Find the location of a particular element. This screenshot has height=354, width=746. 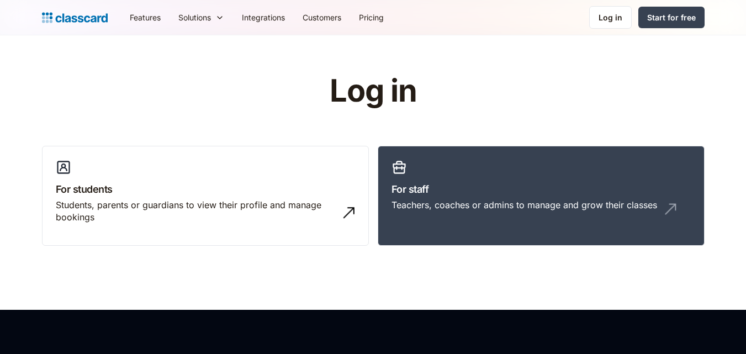

h3: For students is located at coordinates (205, 189).